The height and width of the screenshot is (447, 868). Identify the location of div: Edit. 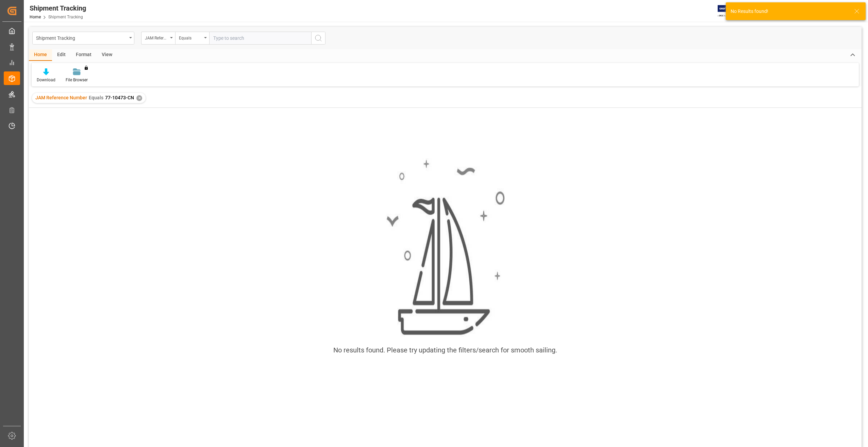
(61, 55).